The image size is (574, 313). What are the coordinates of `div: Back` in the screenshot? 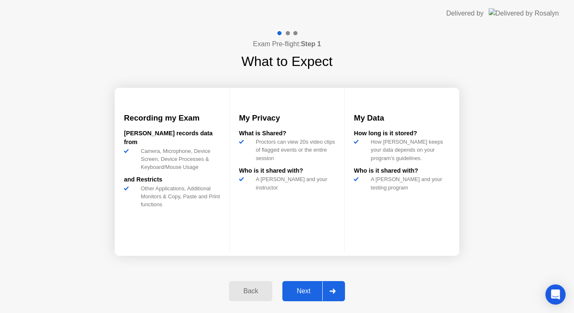 It's located at (251, 291).